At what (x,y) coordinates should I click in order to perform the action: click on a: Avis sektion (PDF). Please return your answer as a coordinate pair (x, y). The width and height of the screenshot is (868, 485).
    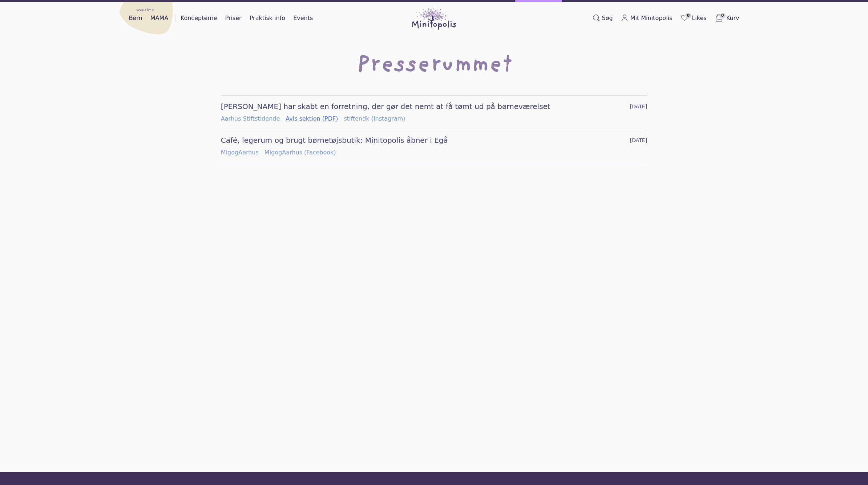
    Looking at the image, I should click on (312, 119).